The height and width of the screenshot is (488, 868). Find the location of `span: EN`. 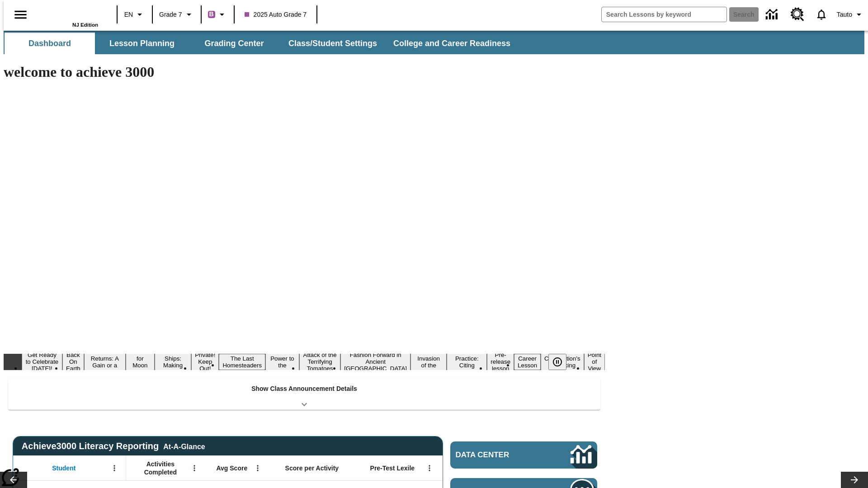

span: EN is located at coordinates (128, 15).